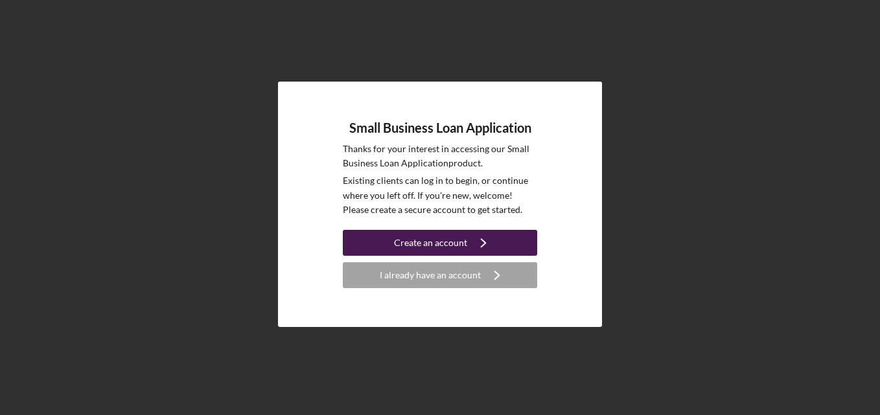 This screenshot has width=880, height=415. What do you see at coordinates (440, 156) in the screenshot?
I see `p: Thanks for your interest in accessing our Small Business Loan Application product.` at bounding box center [440, 156].